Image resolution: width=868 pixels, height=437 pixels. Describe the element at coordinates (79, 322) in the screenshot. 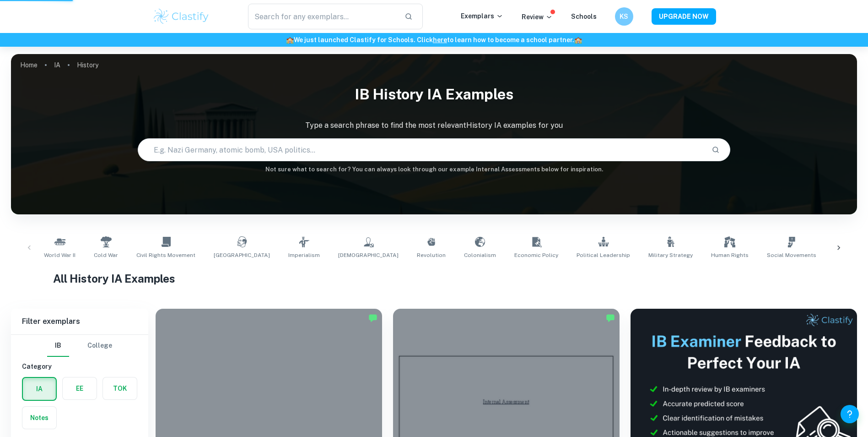

I see `h6: Filter exemplars` at that location.